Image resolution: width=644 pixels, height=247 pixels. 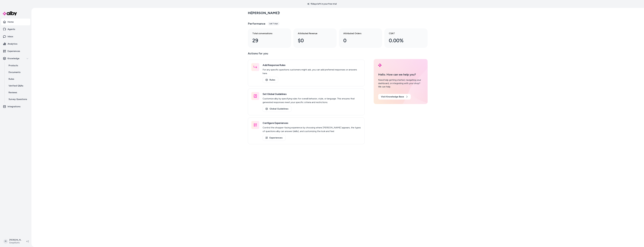 I want to click on p: Products, so click(x=13, y=65).